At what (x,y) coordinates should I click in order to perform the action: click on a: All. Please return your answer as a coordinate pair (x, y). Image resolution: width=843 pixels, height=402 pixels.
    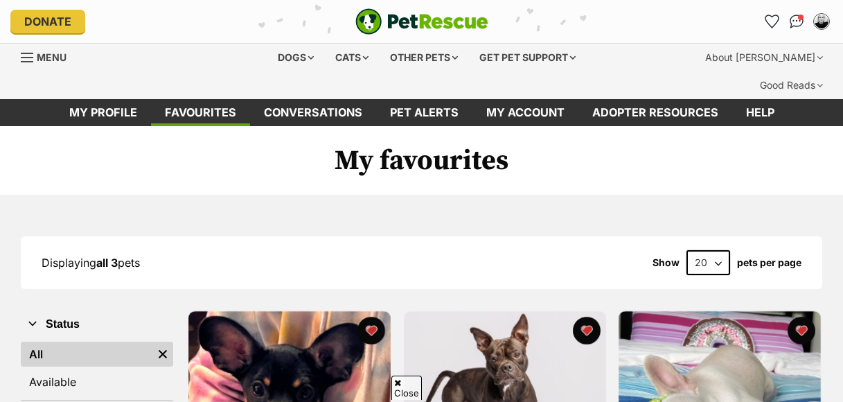
    Looking at the image, I should click on (87, 354).